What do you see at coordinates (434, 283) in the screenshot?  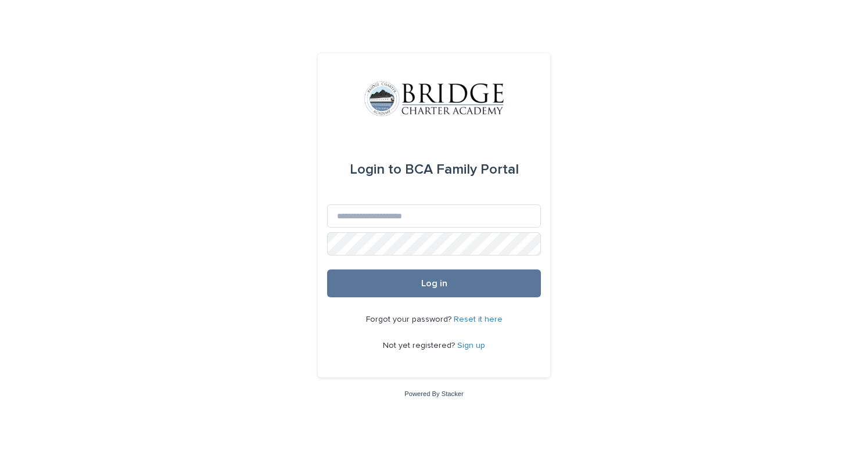 I see `span: Log in` at bounding box center [434, 283].